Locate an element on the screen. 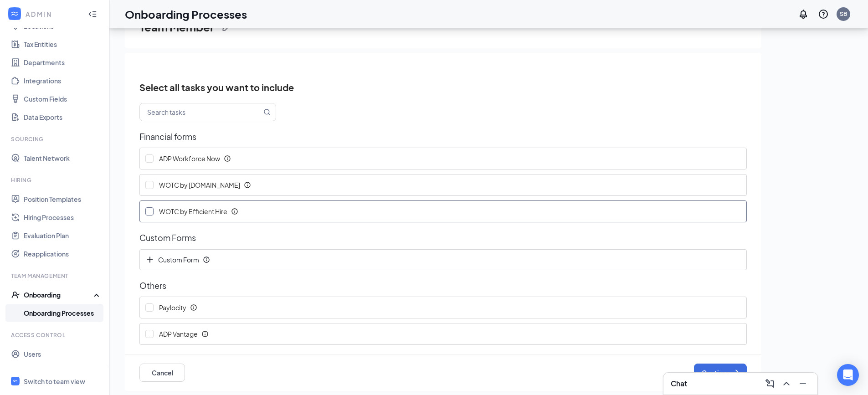 The width and height of the screenshot is (868, 395). a: Talent Network is located at coordinates (62, 158).